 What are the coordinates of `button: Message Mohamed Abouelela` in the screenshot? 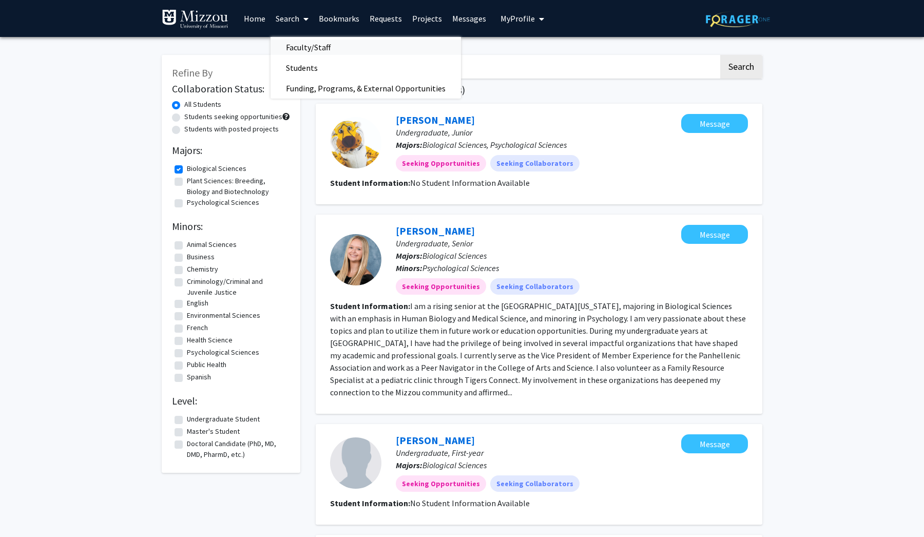 It's located at (715, 444).